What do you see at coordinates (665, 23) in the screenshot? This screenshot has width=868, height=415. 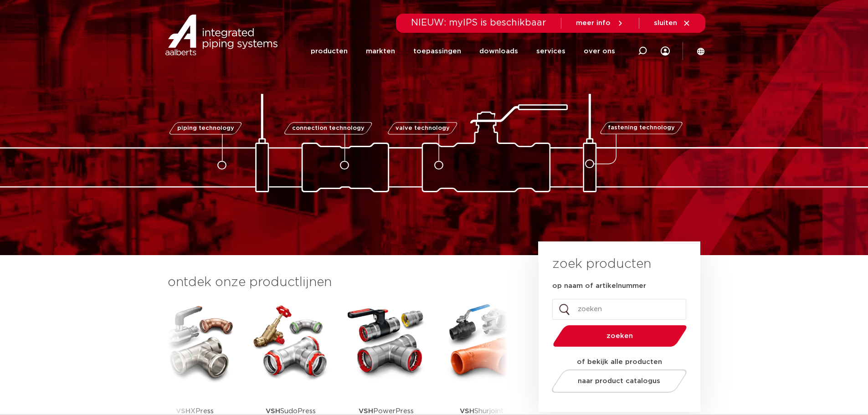 I see `span: sluiten` at bounding box center [665, 23].